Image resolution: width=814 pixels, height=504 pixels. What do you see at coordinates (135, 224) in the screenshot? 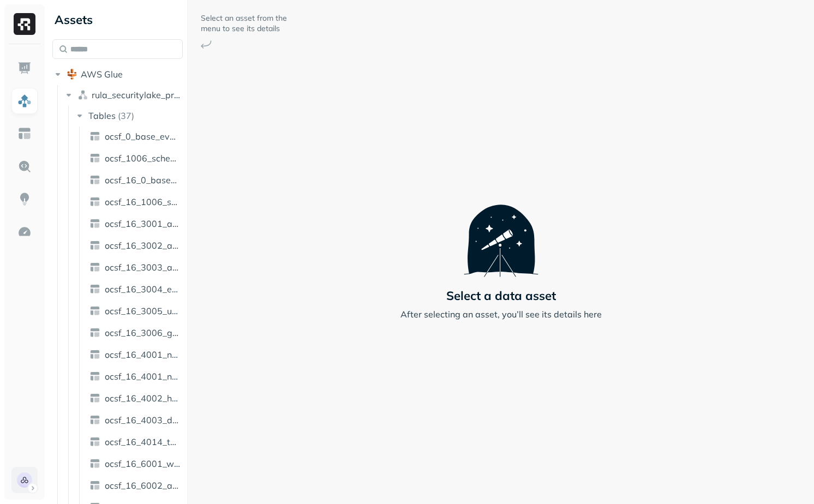
I see `a: ocsf_16_3001_account_change` at bounding box center [135, 224].